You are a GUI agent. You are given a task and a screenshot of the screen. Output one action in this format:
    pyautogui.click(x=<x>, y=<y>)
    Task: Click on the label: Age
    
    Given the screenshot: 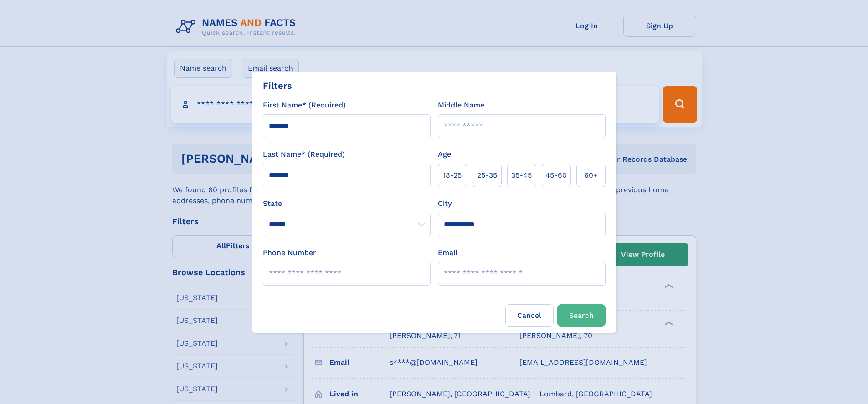 What is the action you would take?
    pyautogui.click(x=444, y=154)
    